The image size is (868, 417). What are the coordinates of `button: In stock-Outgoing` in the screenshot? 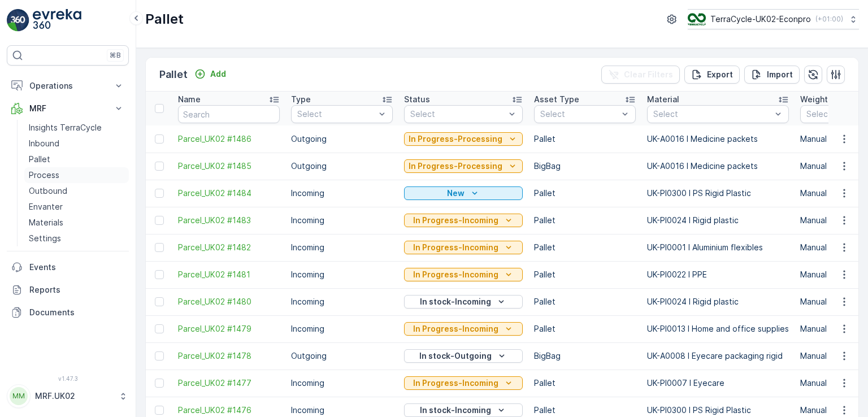 It's located at (463, 356).